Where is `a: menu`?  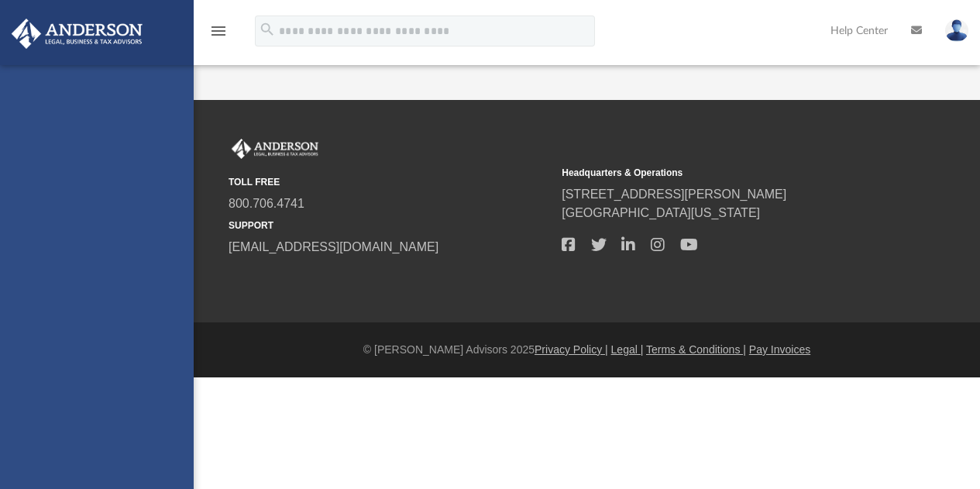
a: menu is located at coordinates (219, 35).